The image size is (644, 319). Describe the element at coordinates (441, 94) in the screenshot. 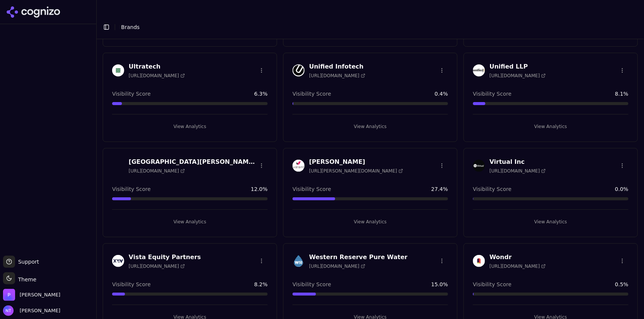

I see `span: 0.4 %` at that location.